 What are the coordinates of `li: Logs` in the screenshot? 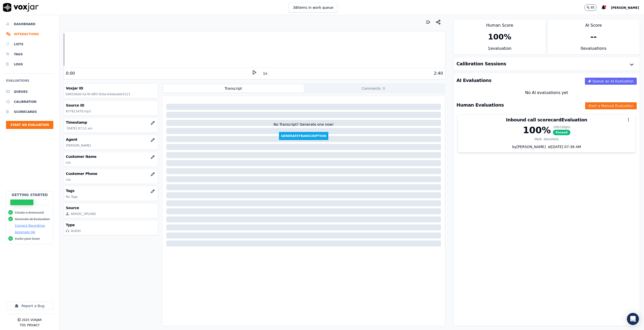 It's located at (30, 65).